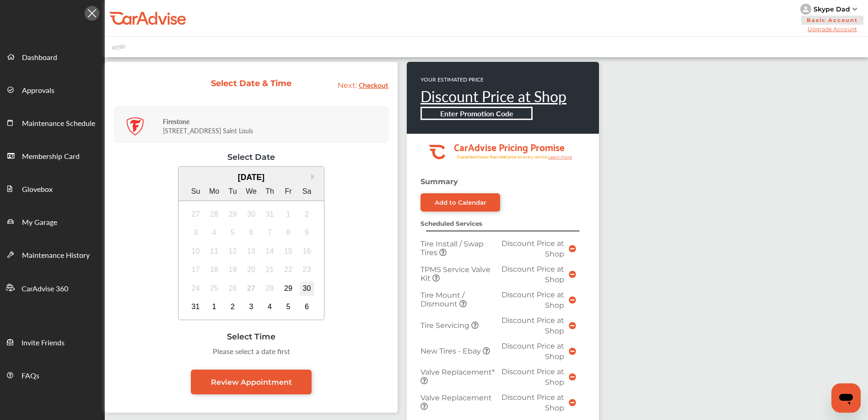  Describe the element at coordinates (53, 122) in the screenshot. I see `a: Maintenance Schedule` at that location.